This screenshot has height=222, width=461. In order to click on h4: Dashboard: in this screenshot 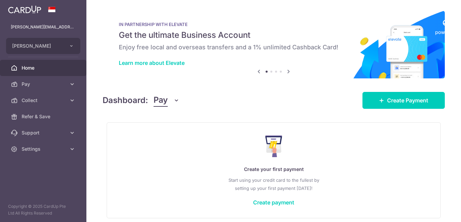, I will do `click(125, 100)`.